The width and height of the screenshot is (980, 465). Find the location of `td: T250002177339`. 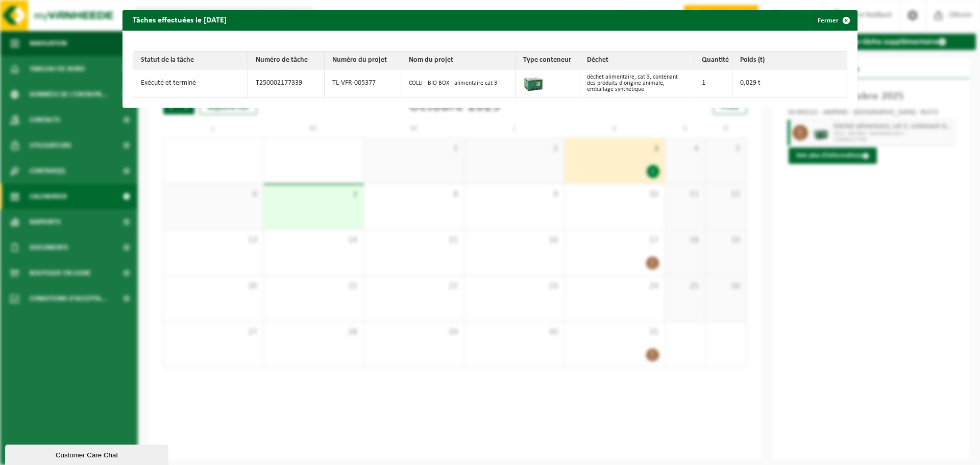

td: T250002177339 is located at coordinates (286, 83).